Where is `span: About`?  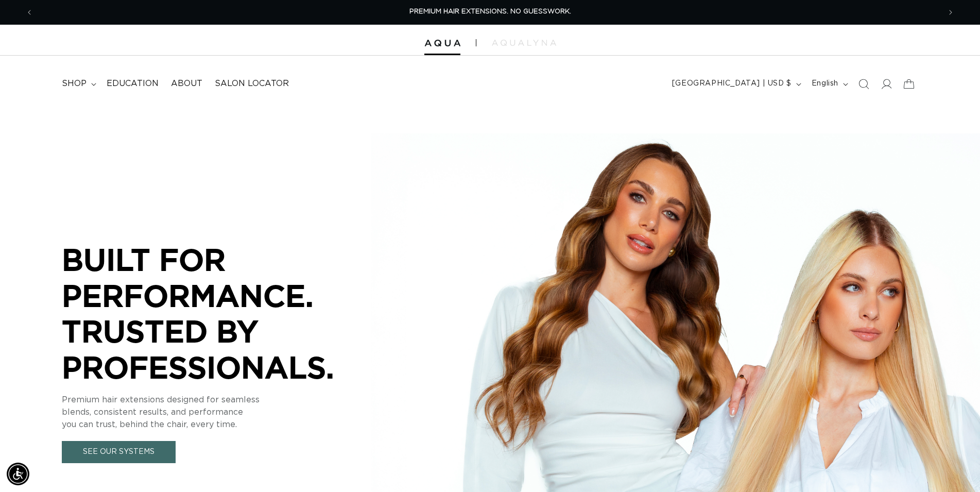
span: About is located at coordinates (187, 83).